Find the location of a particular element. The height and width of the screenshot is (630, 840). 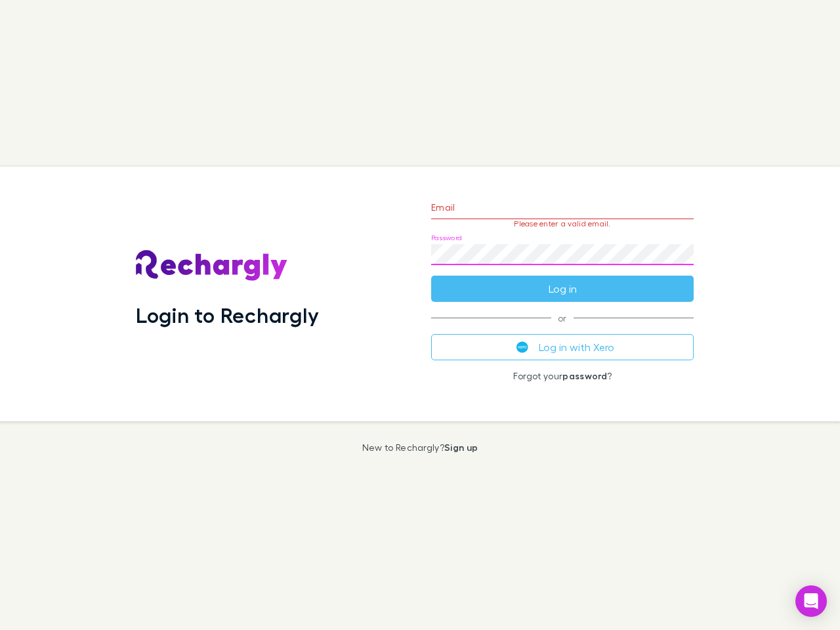

a: password is located at coordinates (585, 375).